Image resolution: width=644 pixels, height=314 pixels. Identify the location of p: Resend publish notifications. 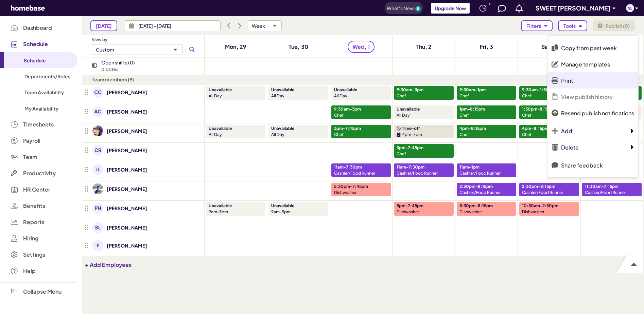
(597, 113).